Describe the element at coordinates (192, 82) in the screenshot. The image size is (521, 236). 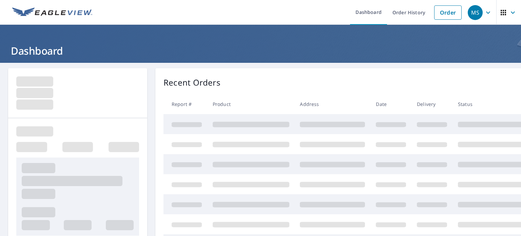
I see `p: Recent Orders` at that location.